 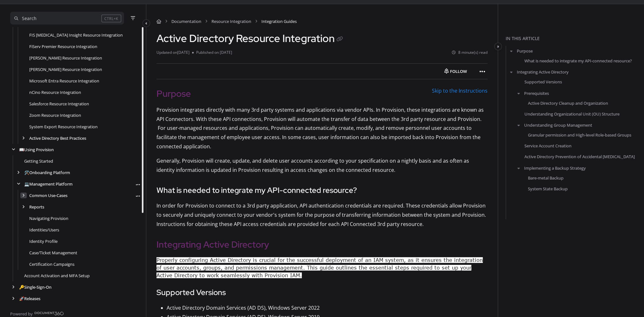 What do you see at coordinates (49, 219) in the screenshot?
I see `a: Navigating Provision` at bounding box center [49, 219].